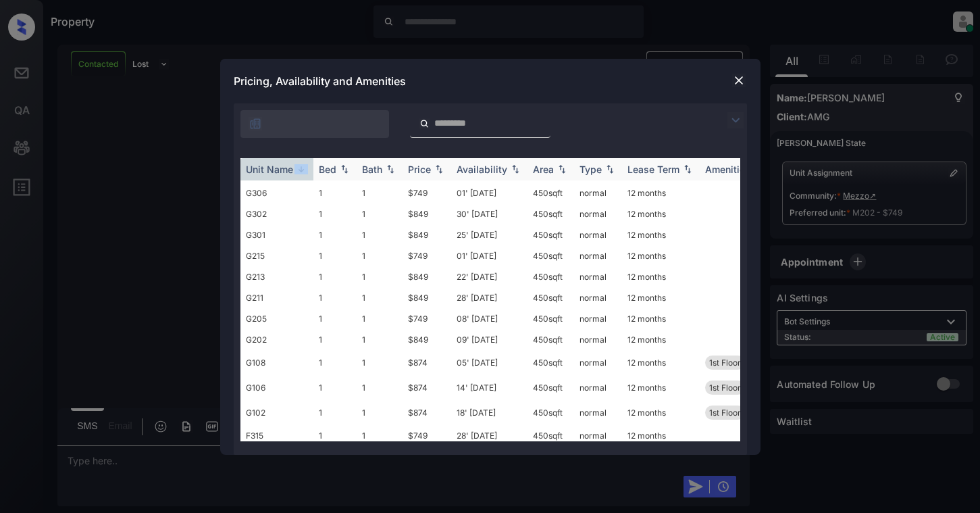  What do you see at coordinates (490, 81) in the screenshot?
I see `div: Pricing, Availability and Amenities` at bounding box center [490, 81].